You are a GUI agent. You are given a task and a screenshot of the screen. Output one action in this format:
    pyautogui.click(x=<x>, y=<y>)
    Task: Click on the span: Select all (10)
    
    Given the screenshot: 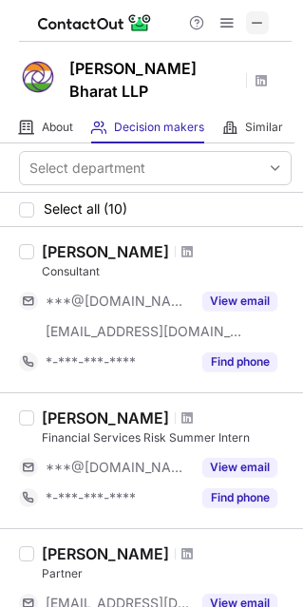 What is the action you would take?
    pyautogui.click(x=85, y=209)
    